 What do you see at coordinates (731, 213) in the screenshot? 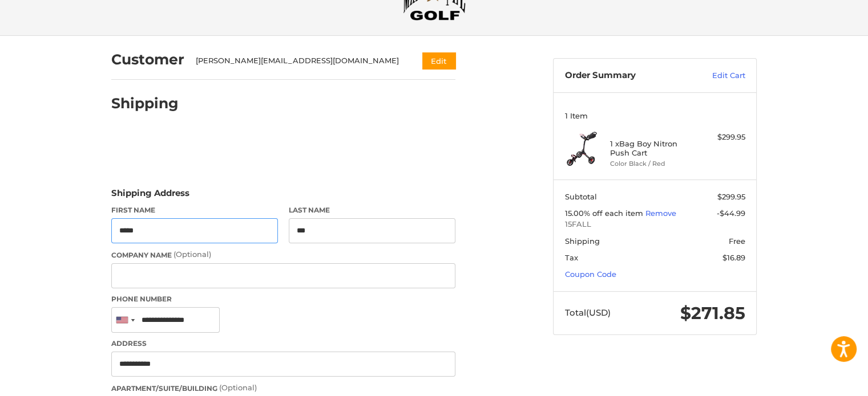
I see `span: -$44.99` at bounding box center [731, 213].